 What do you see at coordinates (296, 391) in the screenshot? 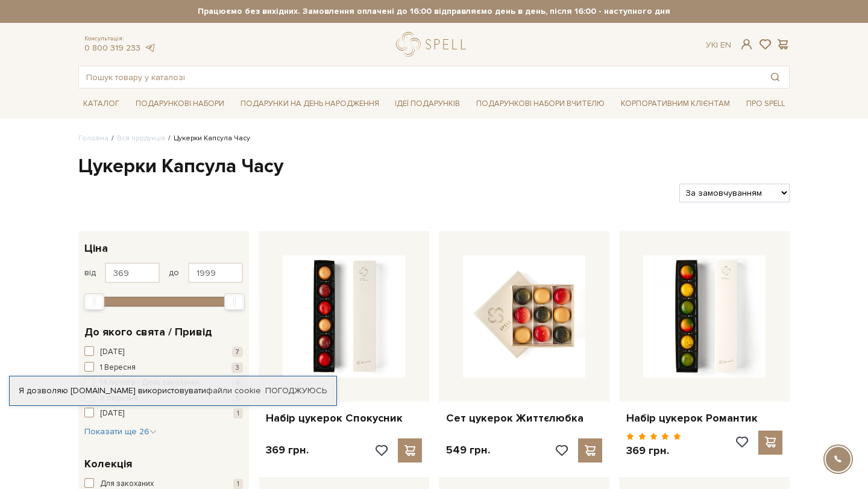
I see `a: Погоджуюсь` at bounding box center [296, 391].